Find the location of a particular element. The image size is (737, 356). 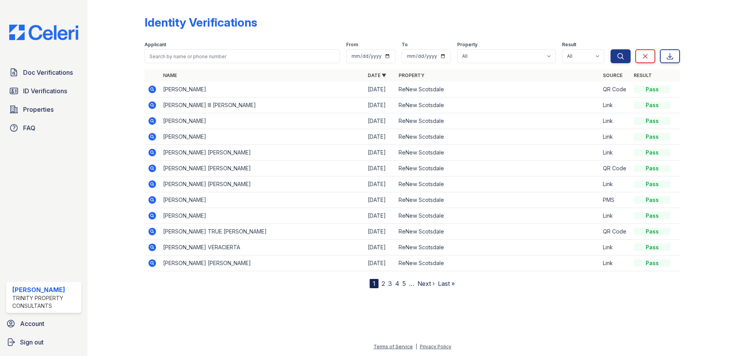

a: Doc Verifications is located at coordinates (44, 72).